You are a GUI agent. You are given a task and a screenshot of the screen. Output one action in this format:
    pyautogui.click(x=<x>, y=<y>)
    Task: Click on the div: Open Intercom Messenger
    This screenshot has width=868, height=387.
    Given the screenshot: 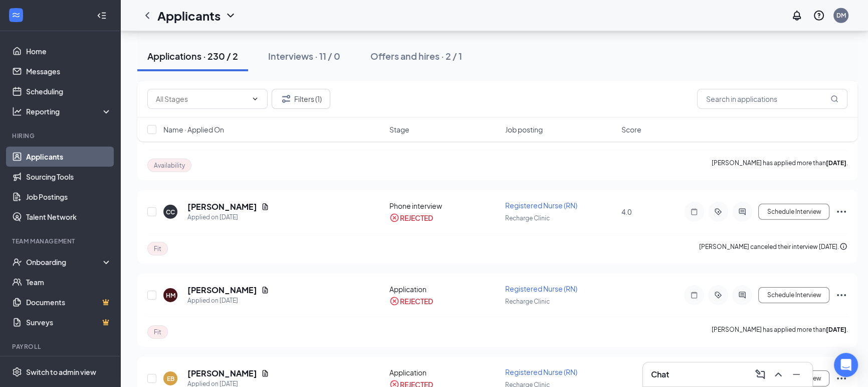 What is the action you would take?
    pyautogui.click(x=846, y=365)
    